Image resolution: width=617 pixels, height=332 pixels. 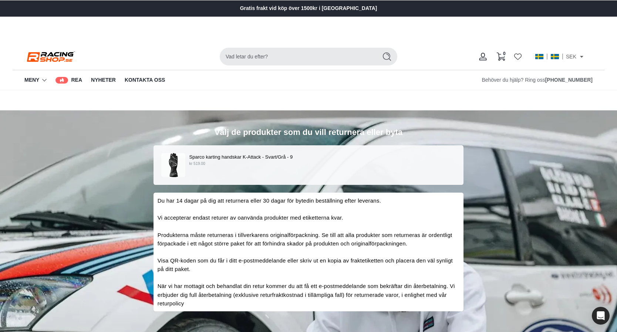 What do you see at coordinates (103, 80) in the screenshot?
I see `a: Nyheter` at bounding box center [103, 80].